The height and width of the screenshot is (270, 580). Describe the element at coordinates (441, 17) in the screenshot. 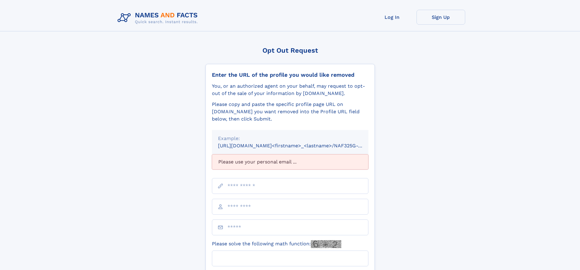

I see `a: Sign Up` at that location.